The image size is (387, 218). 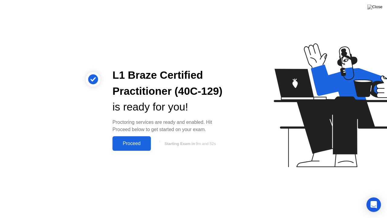 What do you see at coordinates (169, 126) in the screenshot?
I see `div: Proctoring services are ready and enabled. Hit Proceed below to get started on your exam.` at bounding box center [169, 126].